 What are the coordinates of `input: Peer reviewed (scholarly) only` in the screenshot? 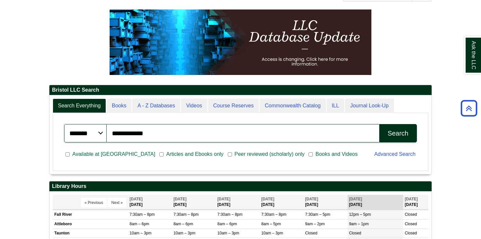 It's located at (230, 154).